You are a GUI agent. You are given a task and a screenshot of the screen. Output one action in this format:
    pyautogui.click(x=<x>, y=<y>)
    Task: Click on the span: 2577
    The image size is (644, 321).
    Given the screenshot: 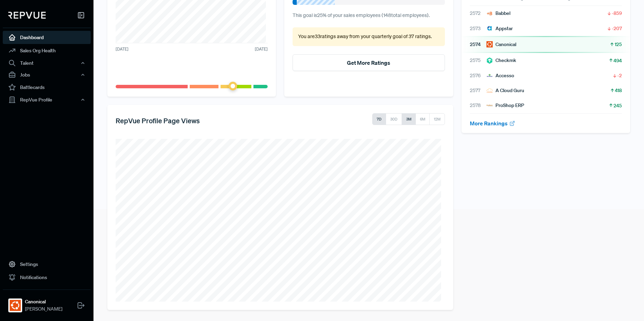 What is the action you would take?
    pyautogui.click(x=478, y=90)
    